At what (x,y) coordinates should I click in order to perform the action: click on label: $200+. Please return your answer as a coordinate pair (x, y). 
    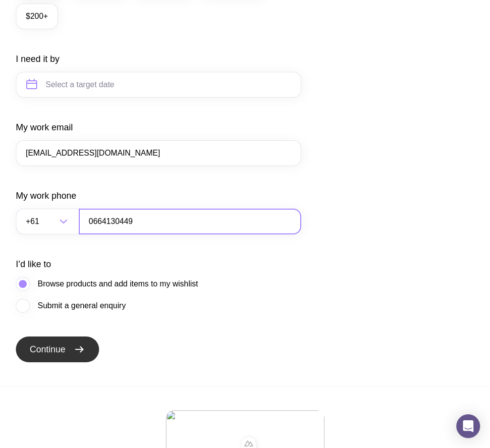
    Looking at the image, I should click on (37, 16).